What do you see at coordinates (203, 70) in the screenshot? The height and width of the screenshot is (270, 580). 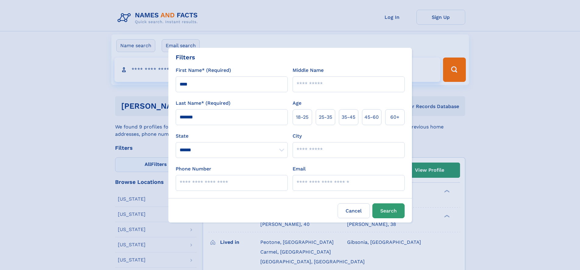 I see `label: First Name* (Required)` at bounding box center [203, 70].